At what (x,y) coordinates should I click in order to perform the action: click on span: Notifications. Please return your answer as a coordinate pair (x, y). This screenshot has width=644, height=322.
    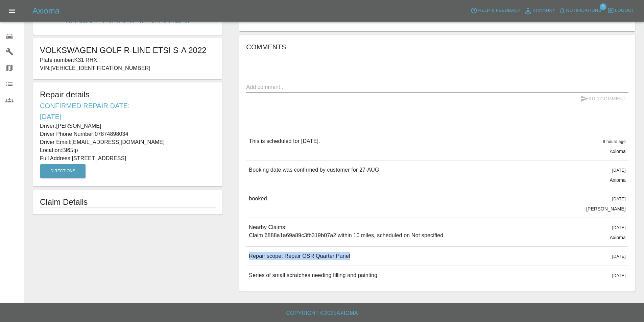
    Looking at the image, I should click on (583, 11).